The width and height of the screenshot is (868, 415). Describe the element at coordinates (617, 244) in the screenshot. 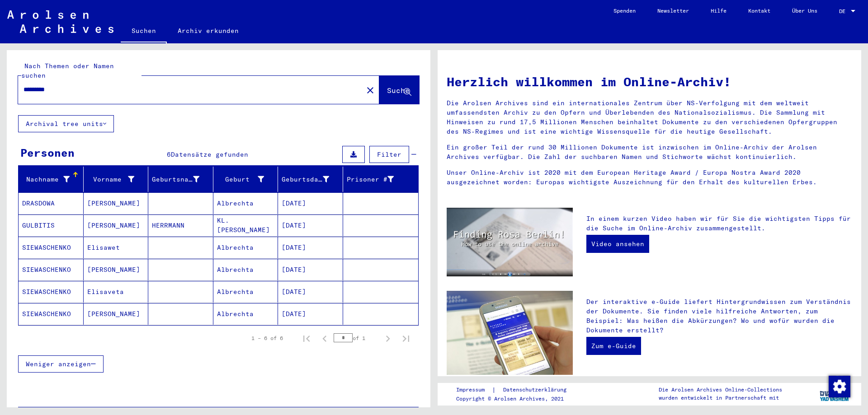

I see `a: Video ansehen` at that location.